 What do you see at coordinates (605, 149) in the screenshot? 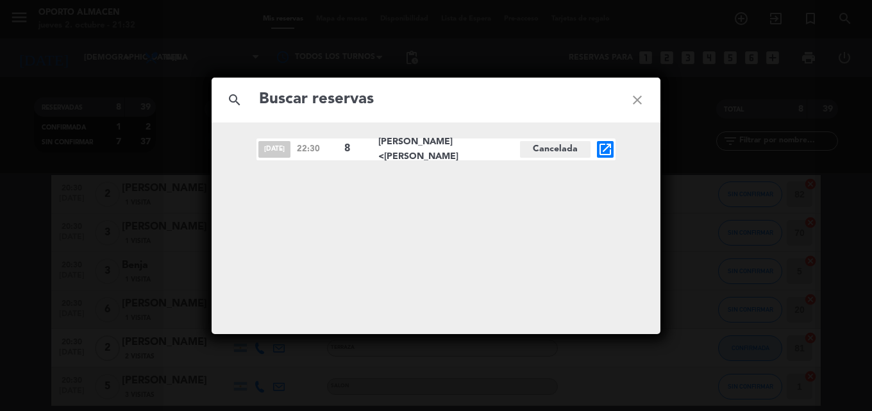
I see `i: open_in_new` at bounding box center [605, 149].